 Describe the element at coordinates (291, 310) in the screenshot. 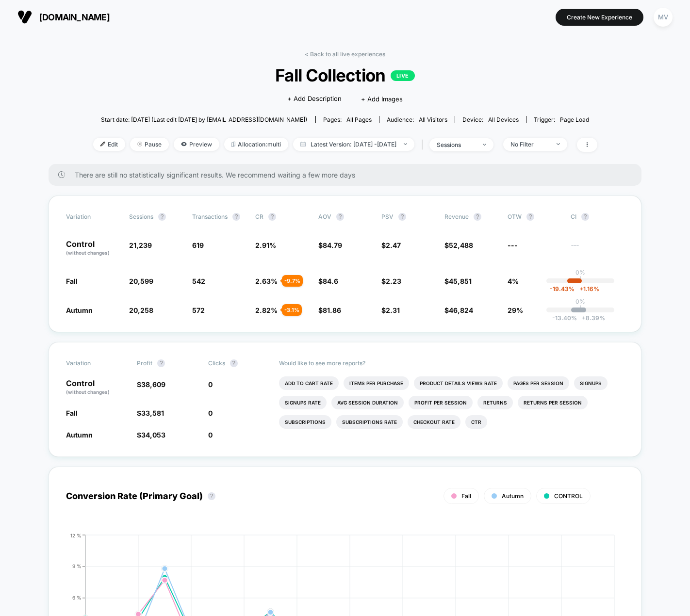

I see `div: - 3.1 %` at that location.